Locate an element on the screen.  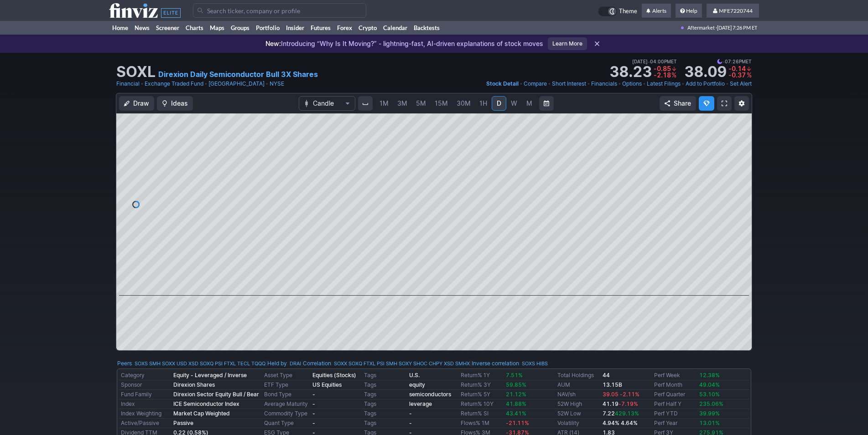
button: Chart Type is located at coordinates (327, 103).